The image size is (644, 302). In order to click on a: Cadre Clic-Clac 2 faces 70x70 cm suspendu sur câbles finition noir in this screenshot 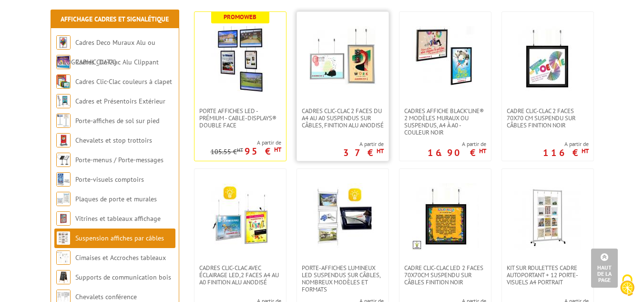, I will do `click(547, 118)`.